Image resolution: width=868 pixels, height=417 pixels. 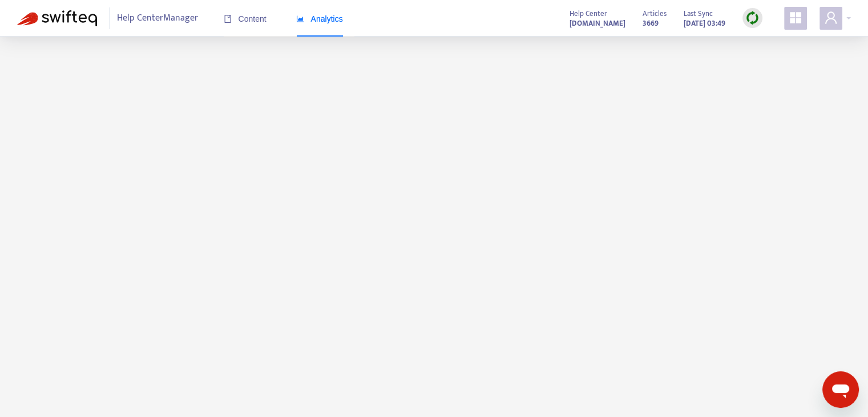 I want to click on span: Help Center Manager, so click(x=158, y=18).